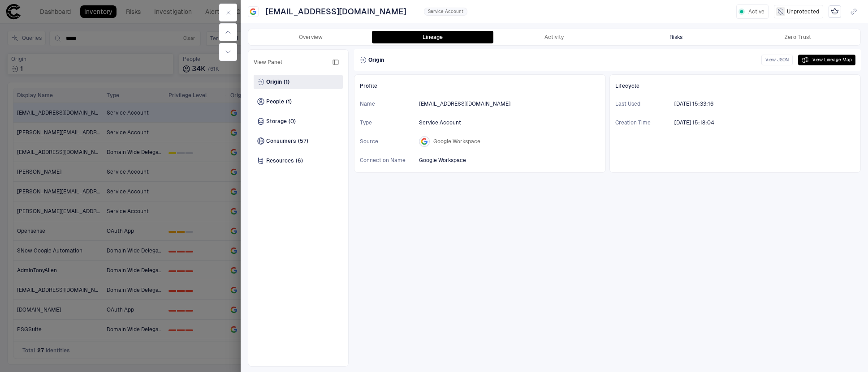 The image size is (868, 372). What do you see at coordinates (386, 141) in the screenshot?
I see `span: Source` at bounding box center [386, 141].